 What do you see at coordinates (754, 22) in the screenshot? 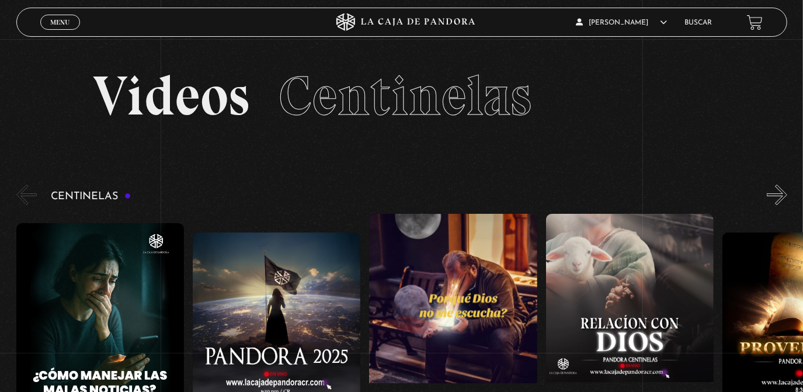
I see `a: View your shopping cart` at bounding box center [754, 22].